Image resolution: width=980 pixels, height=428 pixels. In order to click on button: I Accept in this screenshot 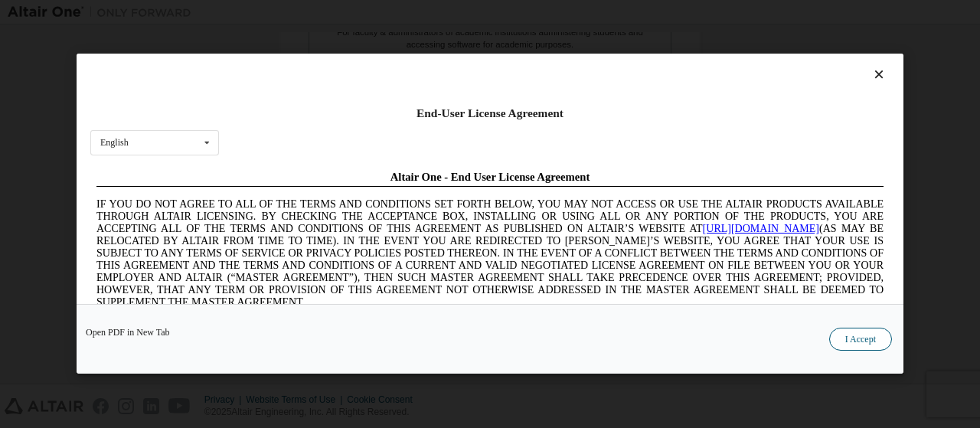, I will do `click(861, 340)`.